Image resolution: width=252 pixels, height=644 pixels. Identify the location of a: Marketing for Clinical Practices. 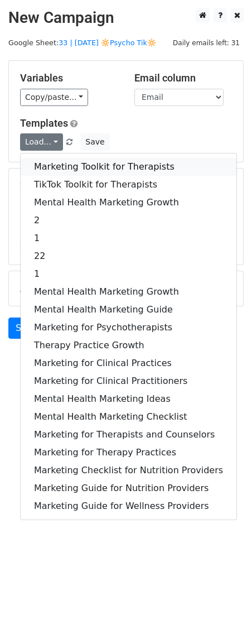
(128, 364).